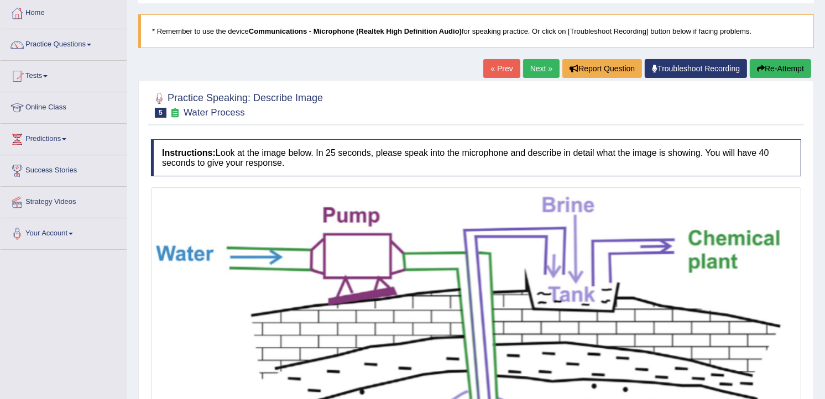 This screenshot has height=399, width=825. Describe the element at coordinates (64, 232) in the screenshot. I see `a: Your Account` at that location.